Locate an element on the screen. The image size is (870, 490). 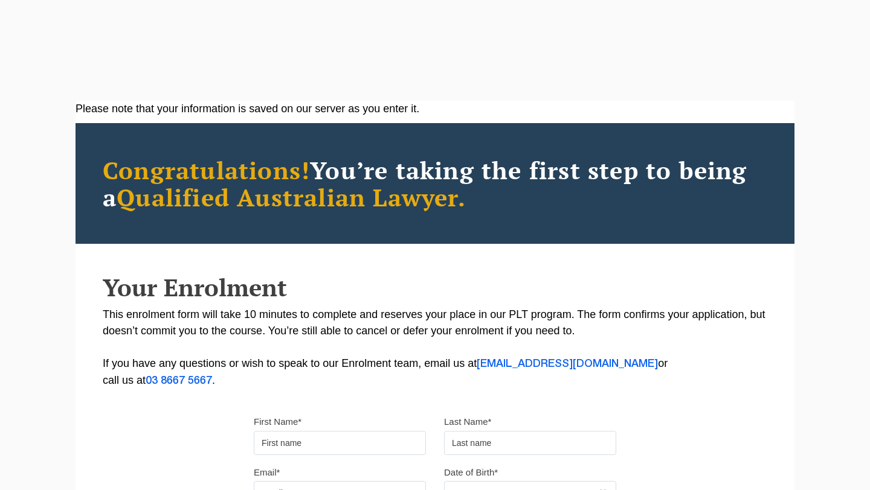
h2: You’re taking the first step to being a is located at coordinates (435, 184).